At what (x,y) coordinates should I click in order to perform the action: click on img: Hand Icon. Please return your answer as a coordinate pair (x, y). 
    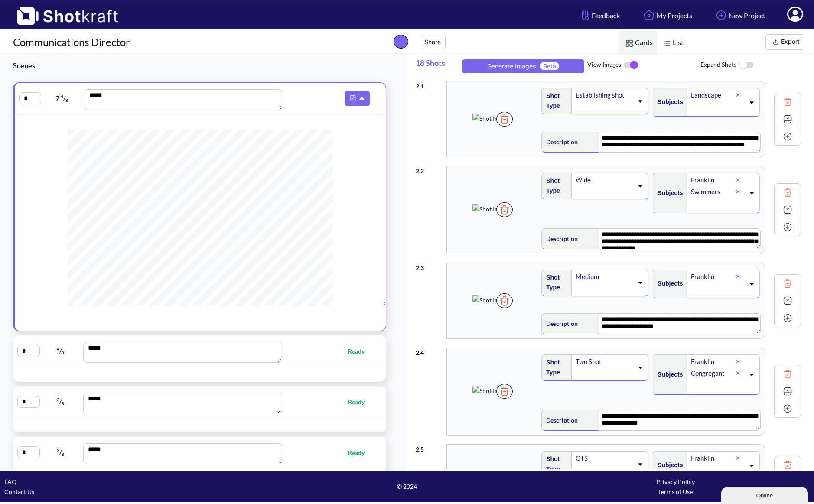
    Looking at the image, I should click on (586, 15).